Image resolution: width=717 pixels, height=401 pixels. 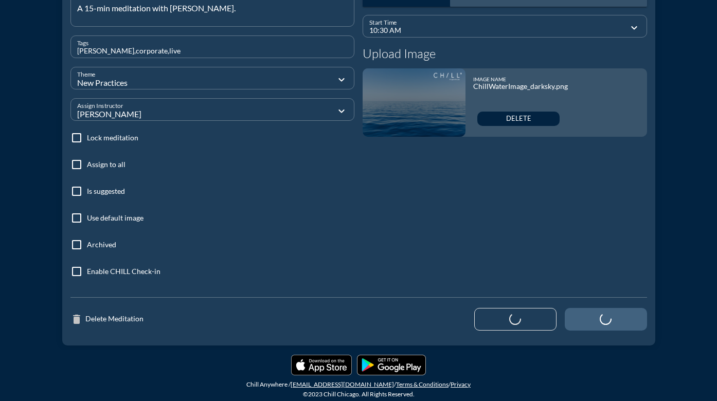 What do you see at coordinates (113, 138) in the screenshot?
I see `label: Lock meditation` at bounding box center [113, 138].